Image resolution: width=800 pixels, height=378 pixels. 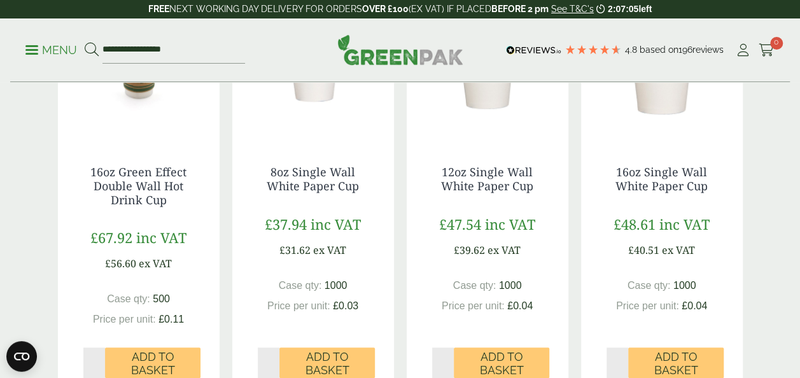 I want to click on span: left, so click(x=645, y=9).